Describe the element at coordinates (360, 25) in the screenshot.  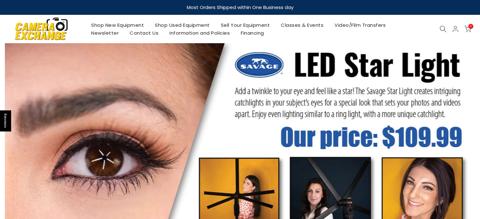
I see `a: Video/Film Transfers` at that location.